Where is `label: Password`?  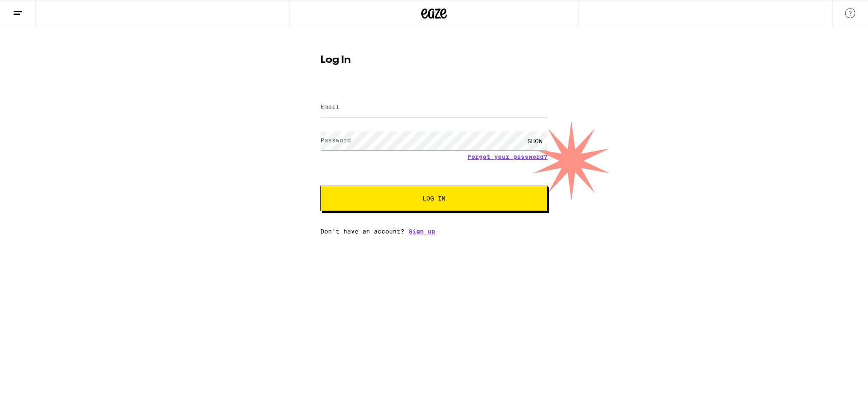
label: Password is located at coordinates (336, 140).